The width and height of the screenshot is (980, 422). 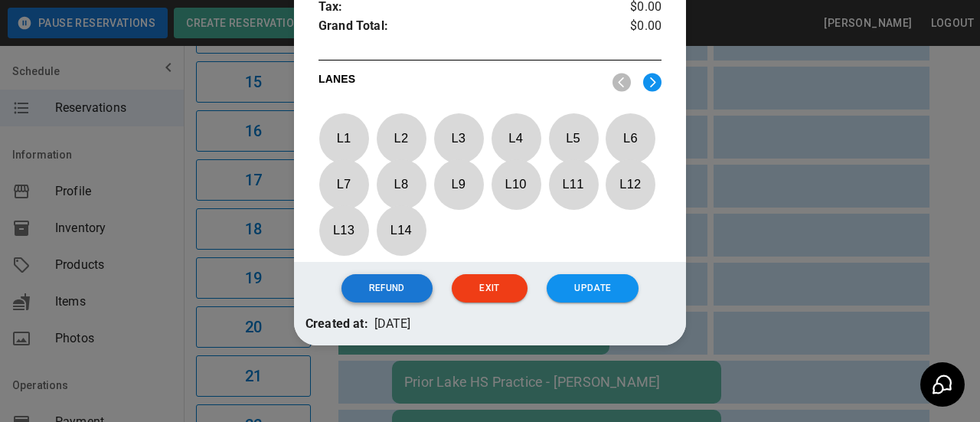 What do you see at coordinates (622, 82) in the screenshot?
I see `img: nav_left.svg` at bounding box center [622, 82].